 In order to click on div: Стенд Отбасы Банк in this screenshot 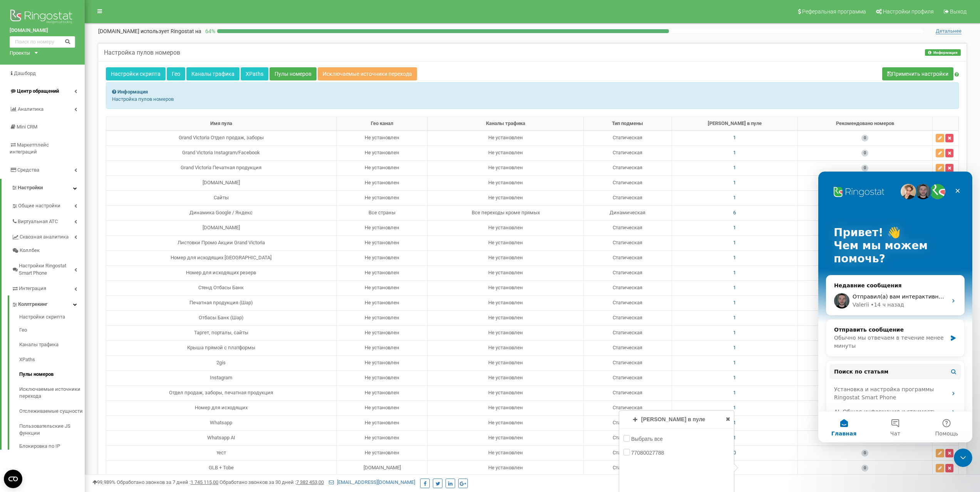, I will do `click(221, 288)`.